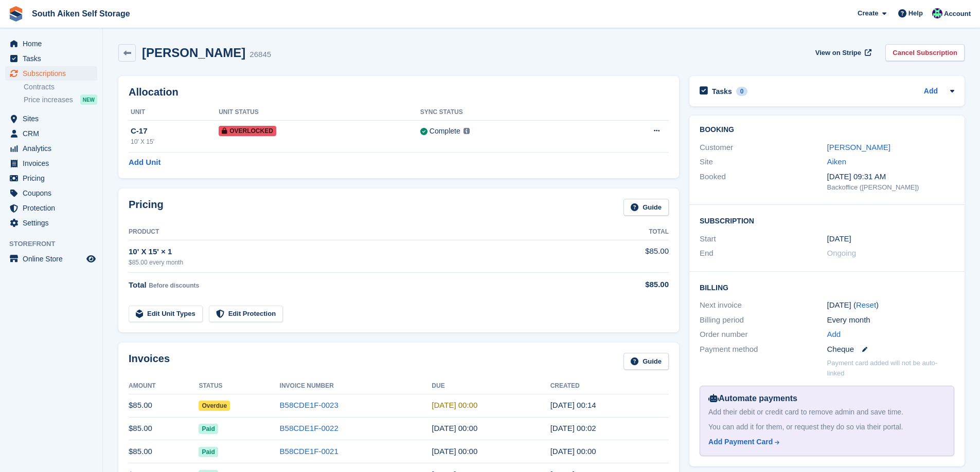 The image size is (980, 472). What do you see at coordinates (740, 442) in the screenshot?
I see `div: Add Payment Card` at bounding box center [740, 442].